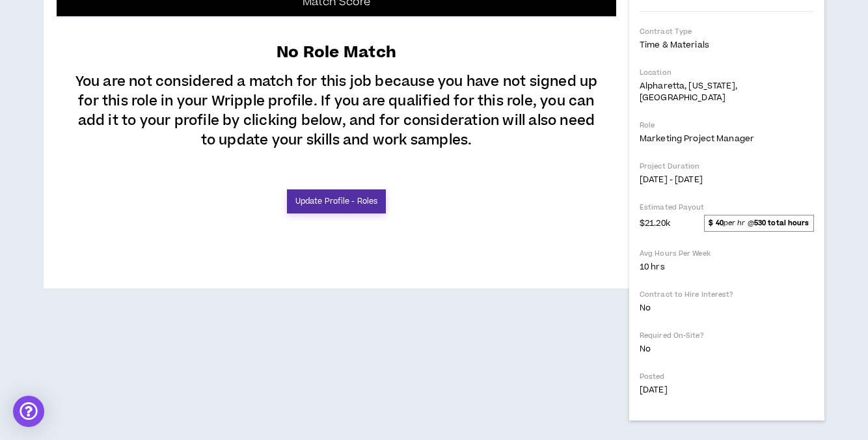 This screenshot has width=868, height=440. Describe the element at coordinates (727, 267) in the screenshot. I see `p: 10 hrs` at that location.